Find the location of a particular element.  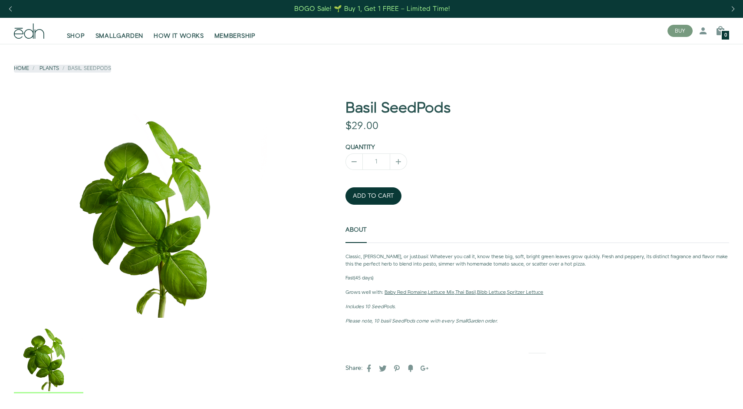

nav: breadcrumbs is located at coordinates (63, 68).